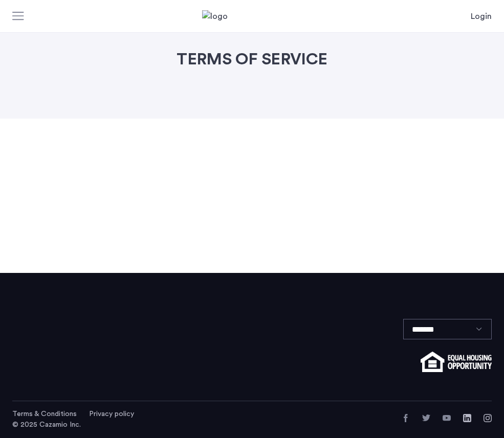  I want to click on a: YouTube, so click(446, 419).